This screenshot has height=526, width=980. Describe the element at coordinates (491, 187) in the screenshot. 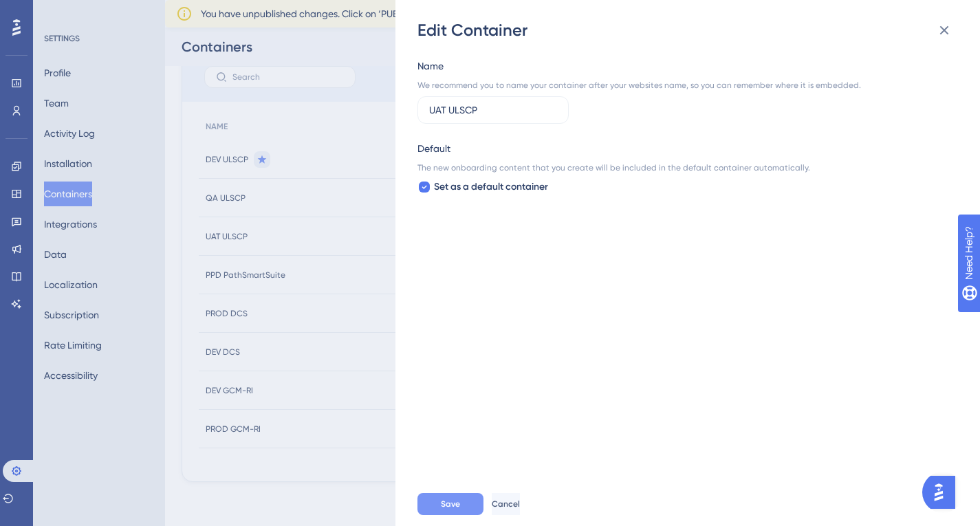

I see `span: Set as a default container` at that location.